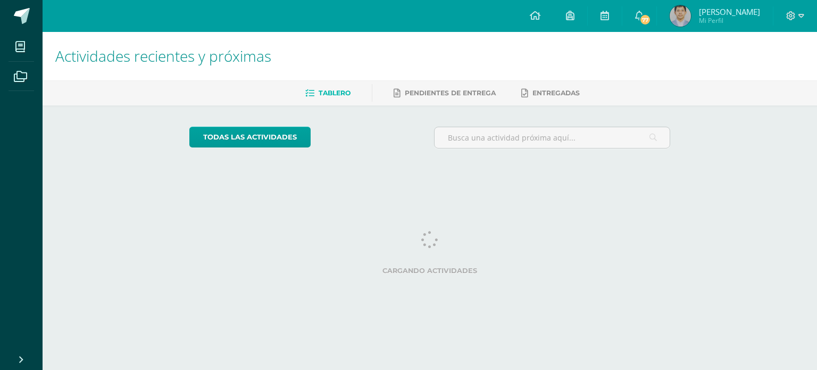 Image resolution: width=817 pixels, height=370 pixels. Describe the element at coordinates (334, 93) in the screenshot. I see `span: Tablero` at that location.